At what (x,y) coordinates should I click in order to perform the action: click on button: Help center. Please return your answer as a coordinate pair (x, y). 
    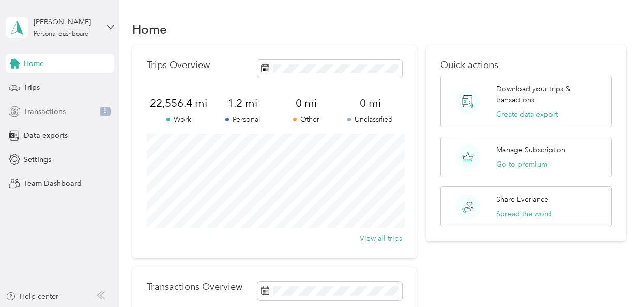
    Looking at the image, I should click on (32, 296).